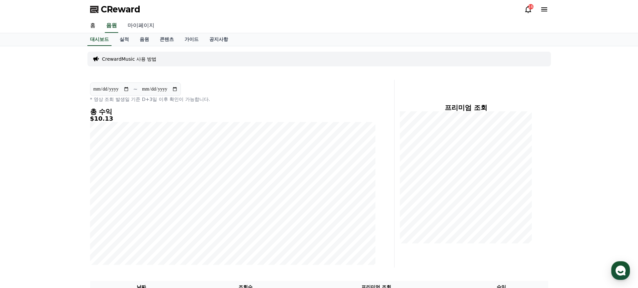  What do you see at coordinates (141, 26) in the screenshot?
I see `a: 마이페이지` at bounding box center [141, 26].